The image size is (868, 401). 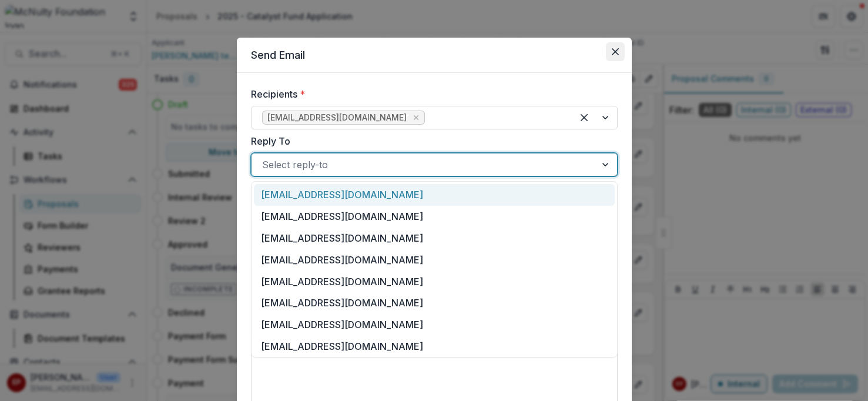 What do you see at coordinates (431, 141) in the screenshot?
I see `label: Reply To` at bounding box center [431, 141].